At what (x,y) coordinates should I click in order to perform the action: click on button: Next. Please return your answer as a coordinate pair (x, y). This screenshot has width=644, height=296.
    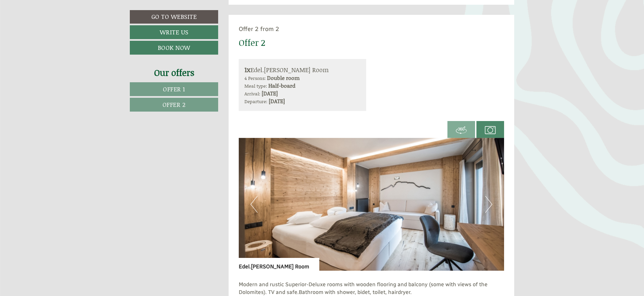
    Looking at the image, I should click on (488, 204).